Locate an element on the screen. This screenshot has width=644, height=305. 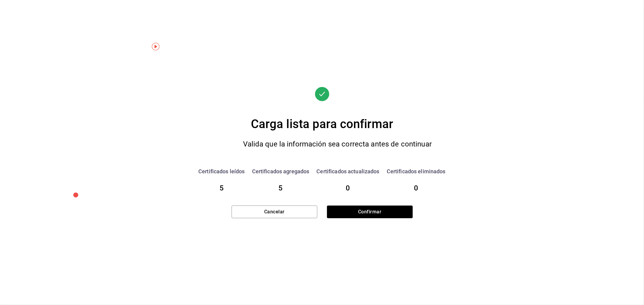
button: Cancelar is located at coordinates (274, 212).